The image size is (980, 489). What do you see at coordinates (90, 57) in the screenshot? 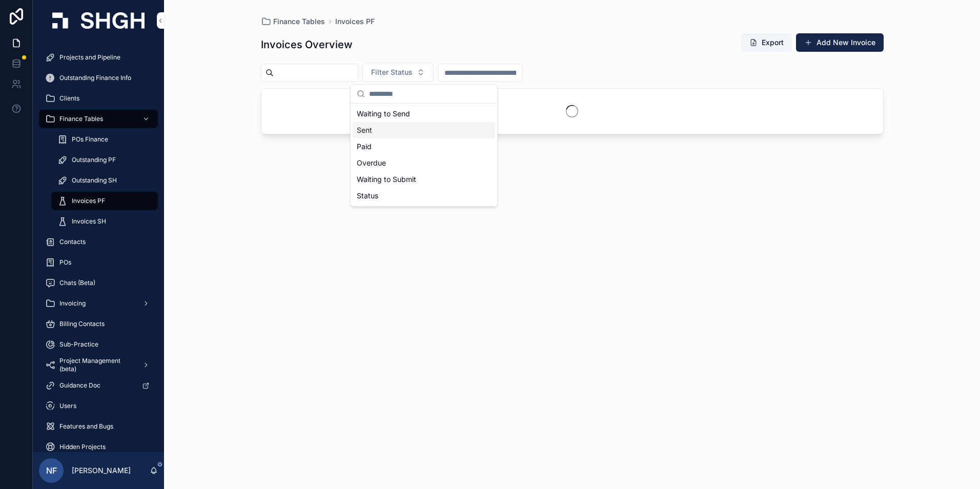
I see `span: Projects and Pipeline` at bounding box center [90, 57].